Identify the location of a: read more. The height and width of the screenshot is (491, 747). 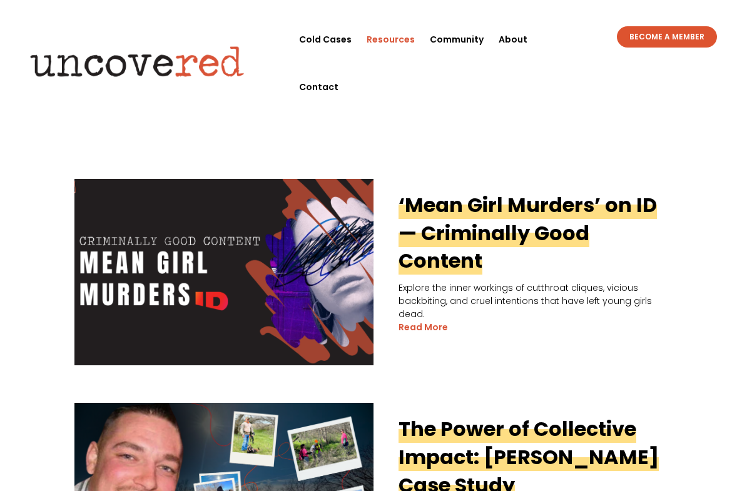
(423, 327).